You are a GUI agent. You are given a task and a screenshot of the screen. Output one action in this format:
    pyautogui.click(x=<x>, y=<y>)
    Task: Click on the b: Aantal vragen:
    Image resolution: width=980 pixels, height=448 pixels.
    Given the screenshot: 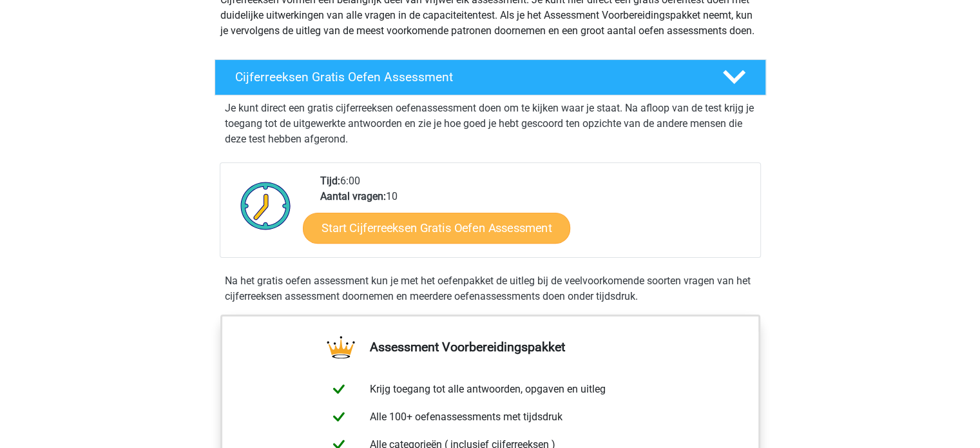 What is the action you would take?
    pyautogui.click(x=353, y=196)
    